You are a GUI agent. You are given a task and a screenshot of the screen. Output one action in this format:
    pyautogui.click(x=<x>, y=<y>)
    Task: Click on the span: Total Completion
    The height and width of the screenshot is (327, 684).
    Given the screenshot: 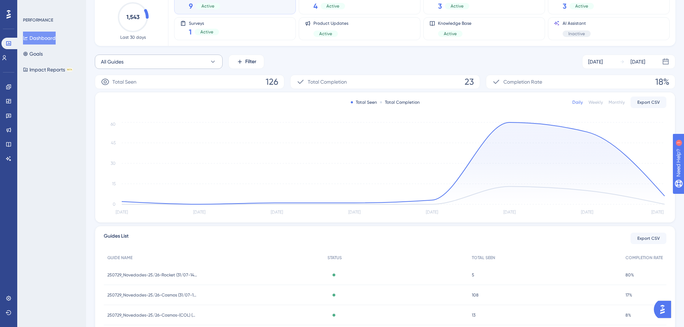 What is the action you would take?
    pyautogui.click(x=327, y=82)
    